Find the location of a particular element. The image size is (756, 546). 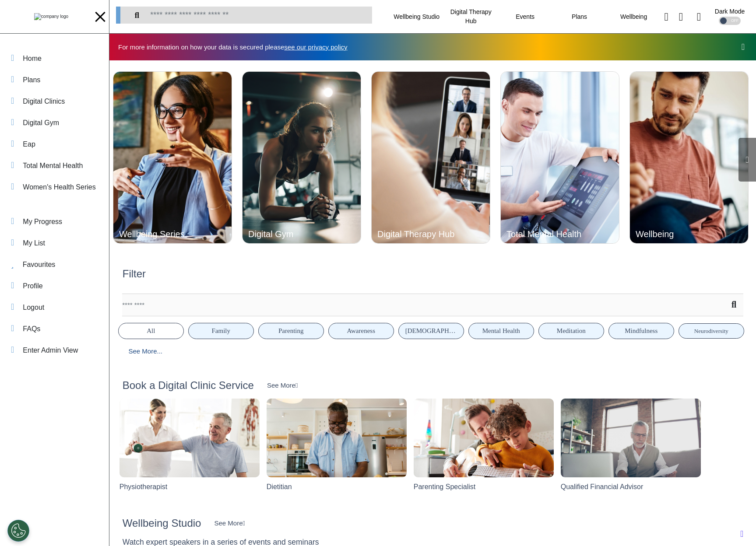

button: Open Preferences is located at coordinates (18, 530).